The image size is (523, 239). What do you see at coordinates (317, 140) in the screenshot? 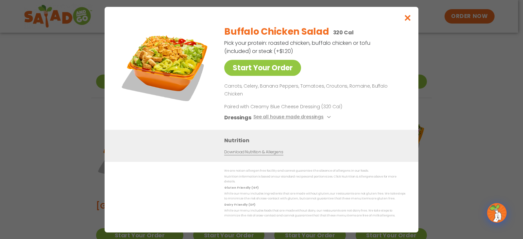
I see `h3: Nutrition` at bounding box center [317, 140].